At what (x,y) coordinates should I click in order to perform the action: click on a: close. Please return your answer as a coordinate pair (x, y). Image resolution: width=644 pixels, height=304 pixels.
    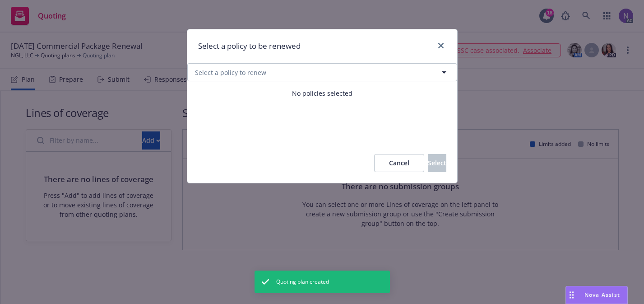
    Looking at the image, I should click on (441, 46).